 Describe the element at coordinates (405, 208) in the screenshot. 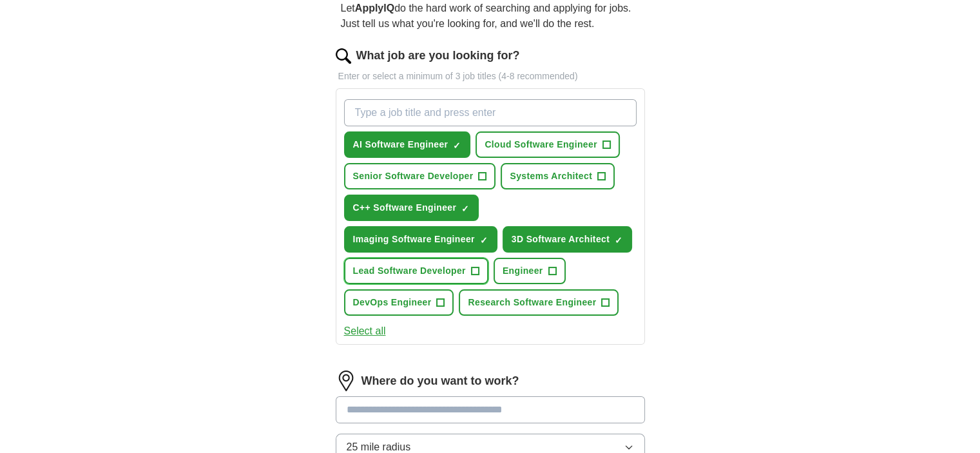

I see `span: C++ Software Engineer` at that location.